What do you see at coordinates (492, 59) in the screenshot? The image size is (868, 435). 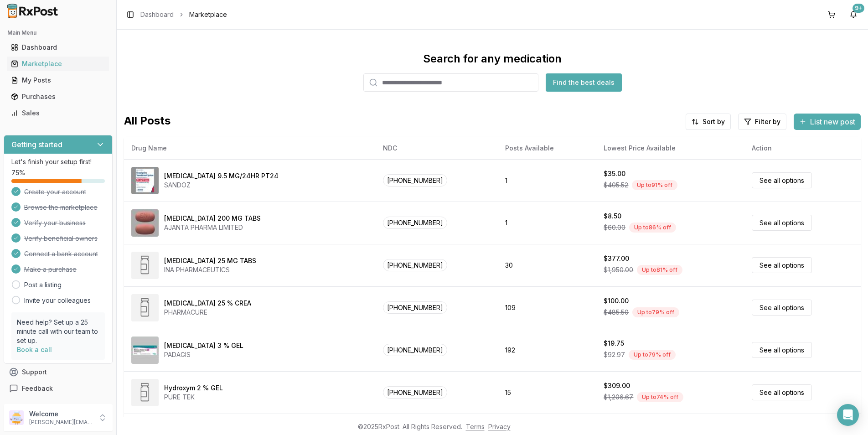 I see `div: Search for any medication` at bounding box center [492, 59].